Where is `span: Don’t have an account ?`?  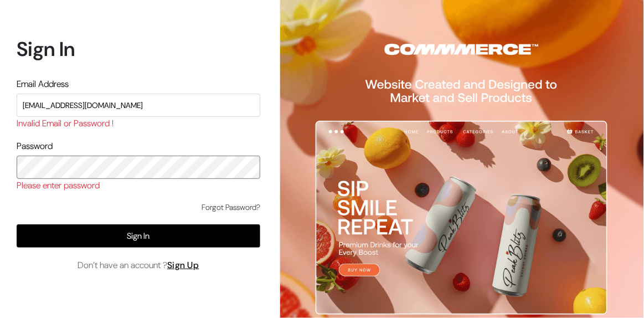
span: Don’t have an account ? is located at coordinates (138, 266).